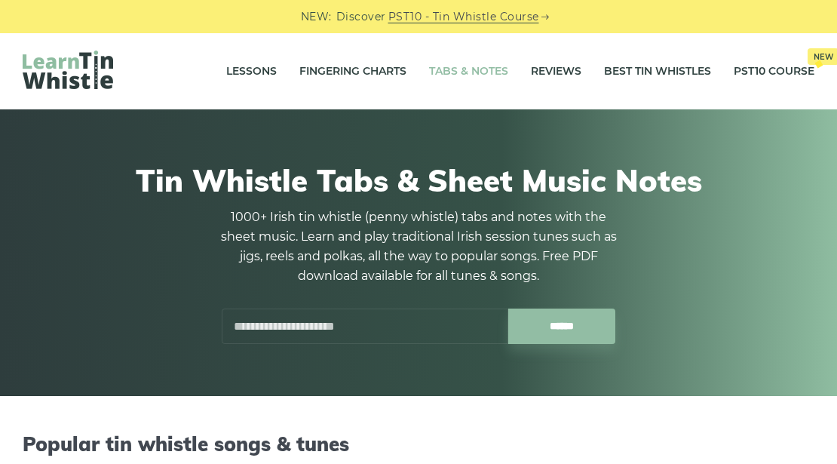  Describe the element at coordinates (419, 247) in the screenshot. I see `p: 1000+ Irish tin whistle (penny whistle) tabs and notes with the sheet music. Learn and play tradi...` at that location.